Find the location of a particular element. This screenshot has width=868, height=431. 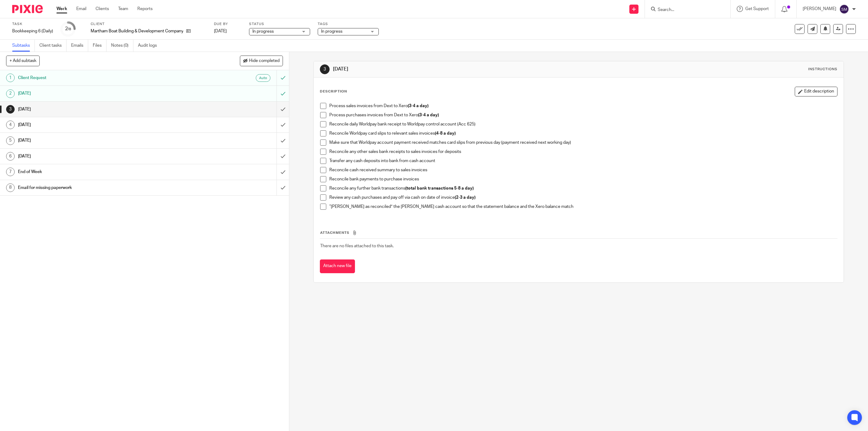

img: svg%3E is located at coordinates (845, 9).